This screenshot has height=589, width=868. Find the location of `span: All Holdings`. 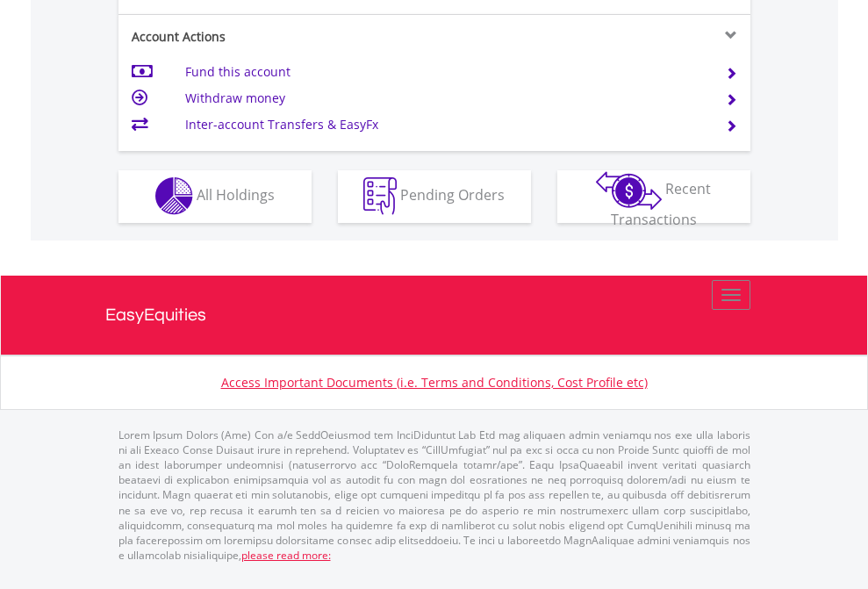

span: All Holdings is located at coordinates (235, 195).